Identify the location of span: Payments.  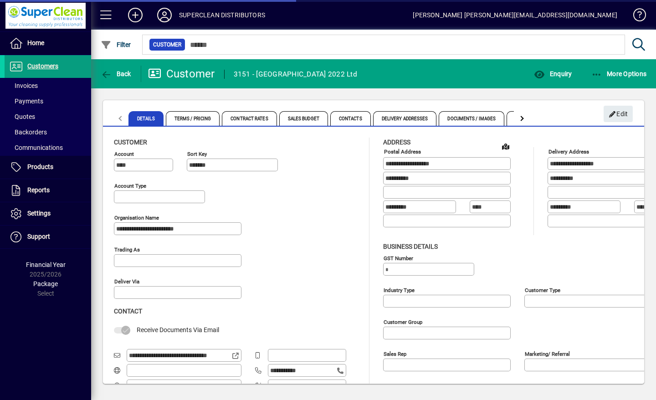
(26, 101).